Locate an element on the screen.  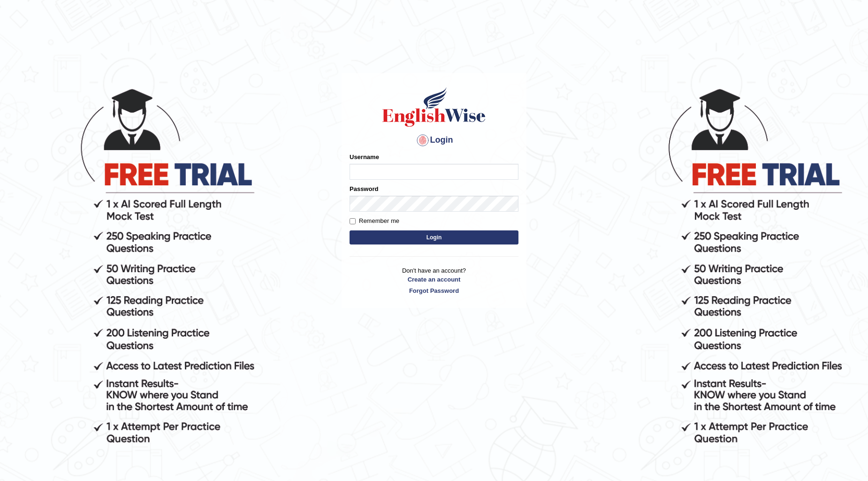
button: Login is located at coordinates (434, 237).